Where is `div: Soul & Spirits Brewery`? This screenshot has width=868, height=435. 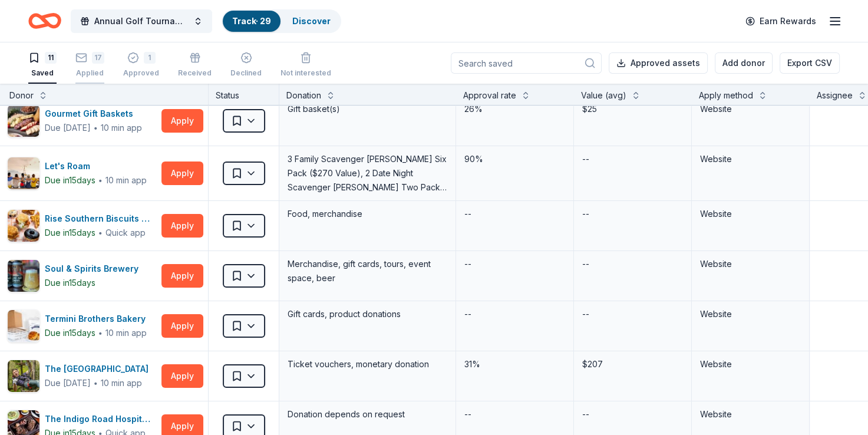 div: Soul & Spirits Brewery is located at coordinates (94, 269).